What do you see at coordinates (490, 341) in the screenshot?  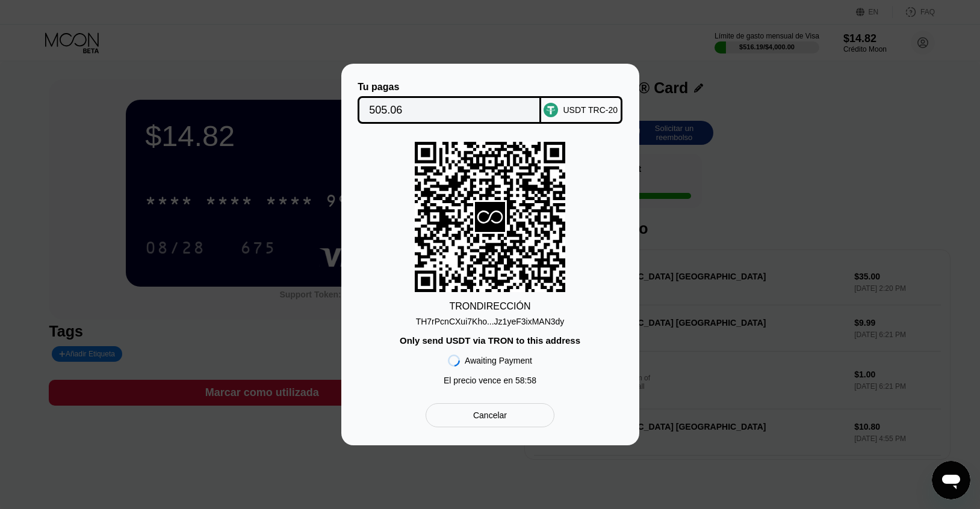 I see `div: Only send USDT via TRON to this address` at bounding box center [490, 341].